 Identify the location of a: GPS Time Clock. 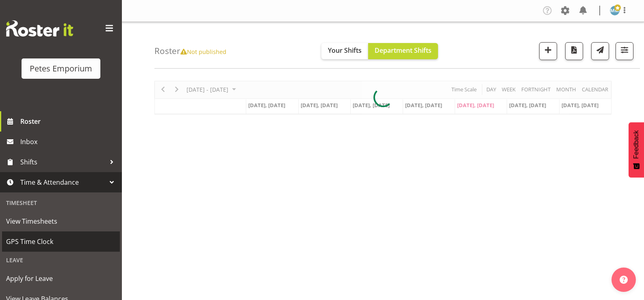
(61, 242).